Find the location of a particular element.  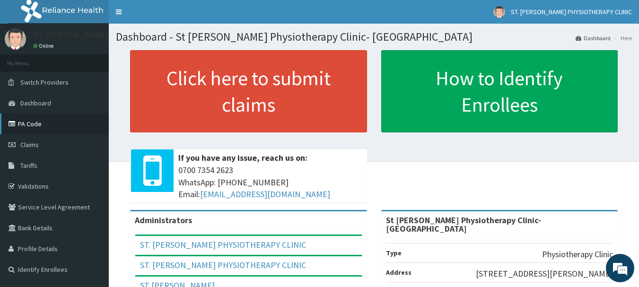

a: Click here to submit claims is located at coordinates (249, 91).